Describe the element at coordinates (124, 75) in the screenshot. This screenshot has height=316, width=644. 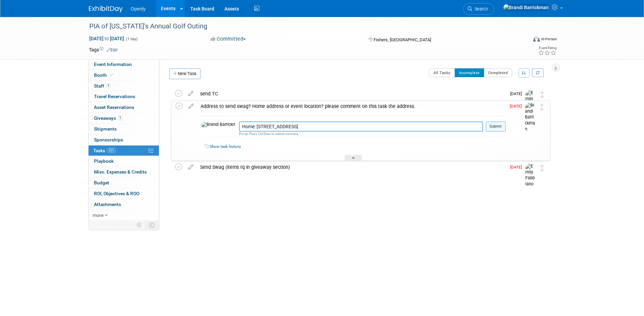
I see `a: Booth` at that location.